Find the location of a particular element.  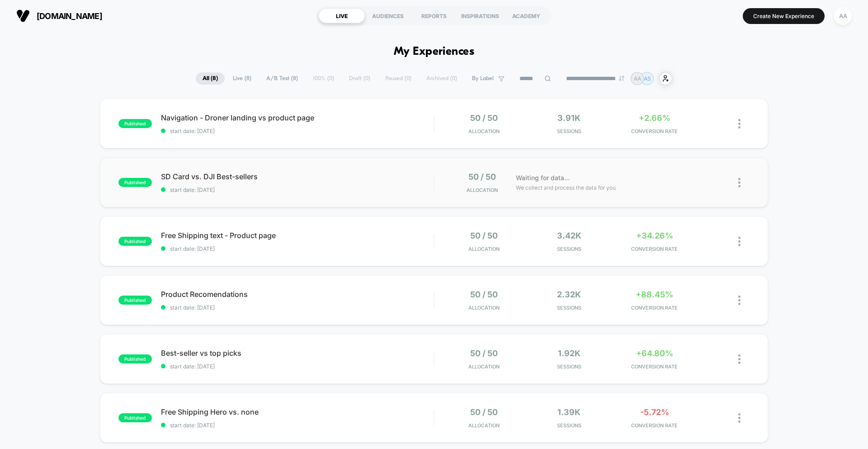

span: +2.66% is located at coordinates (655, 118).